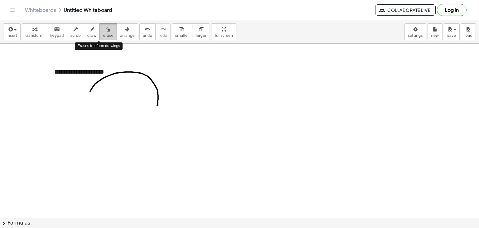  I want to click on span: insert, so click(12, 36).